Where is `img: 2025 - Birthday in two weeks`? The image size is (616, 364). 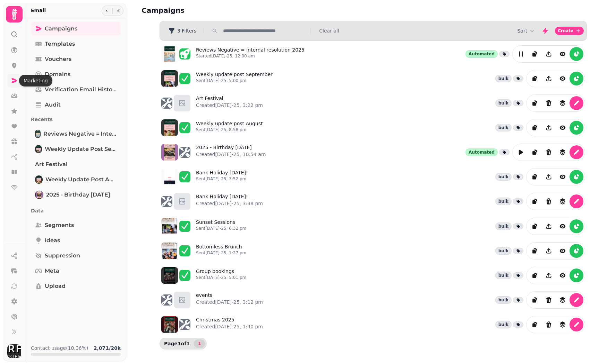 img: 2025 - Birthday in two weeks is located at coordinates (39, 195).